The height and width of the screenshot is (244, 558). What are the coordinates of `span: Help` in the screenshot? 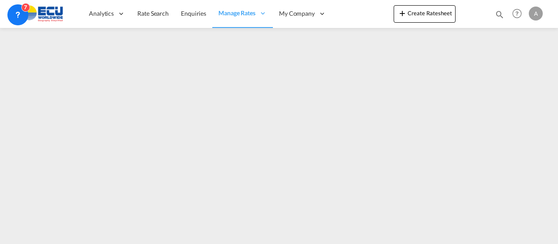 It's located at (517, 14).